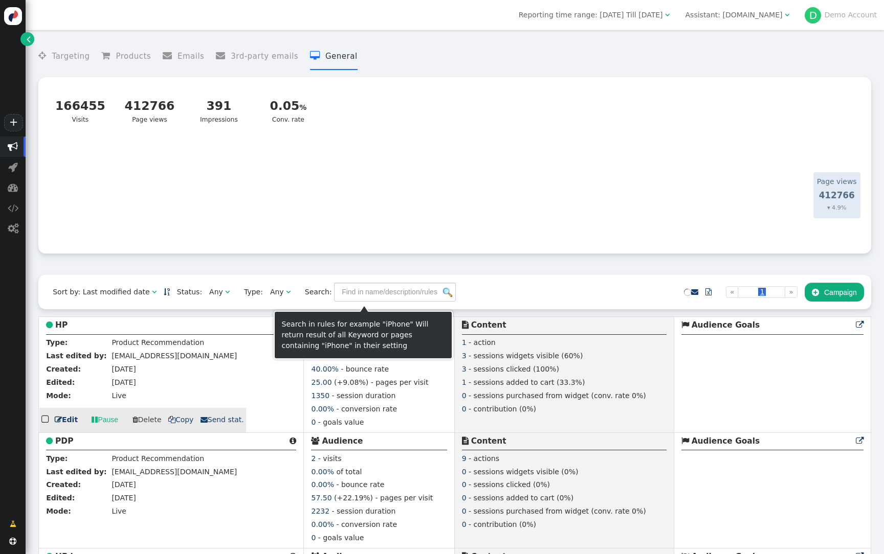 The image size is (884, 554). What do you see at coordinates (523, 472) in the screenshot?
I see `span: - sessions widgets visible (0%)` at bounding box center [523, 472].